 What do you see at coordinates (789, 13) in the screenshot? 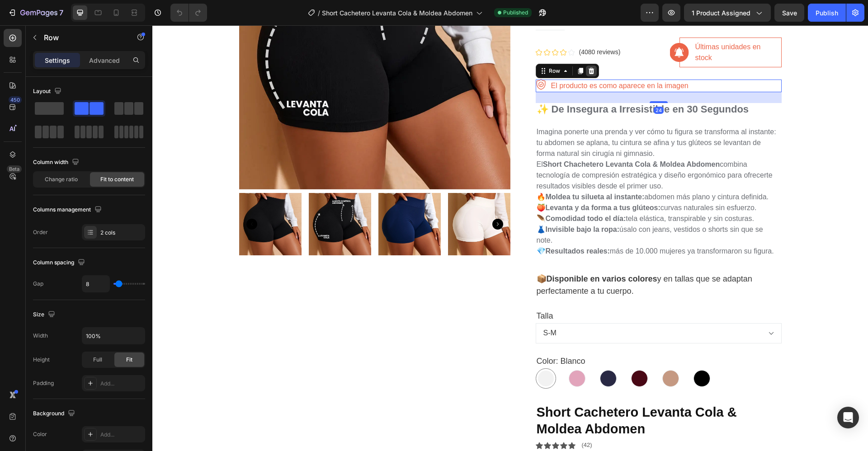
I see `button: Save` at bounding box center [789, 13].